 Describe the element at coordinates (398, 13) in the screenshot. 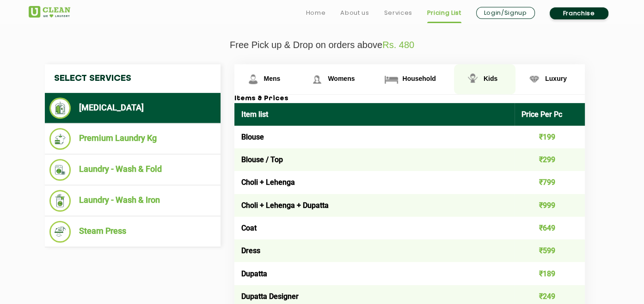

I see `a: Services` at that location.